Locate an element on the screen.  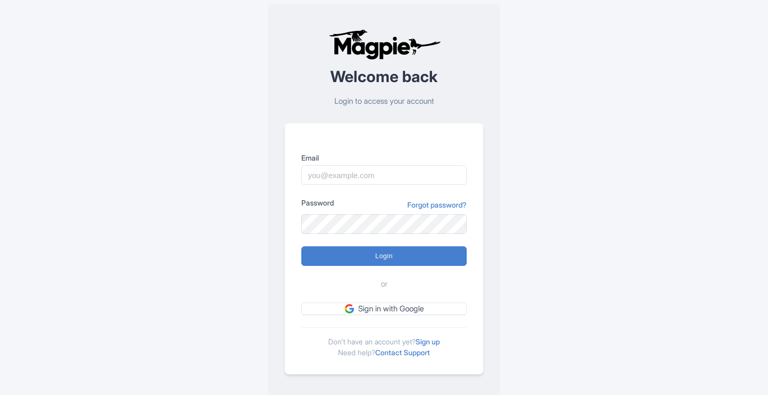
input: Login is located at coordinates (384, 256).